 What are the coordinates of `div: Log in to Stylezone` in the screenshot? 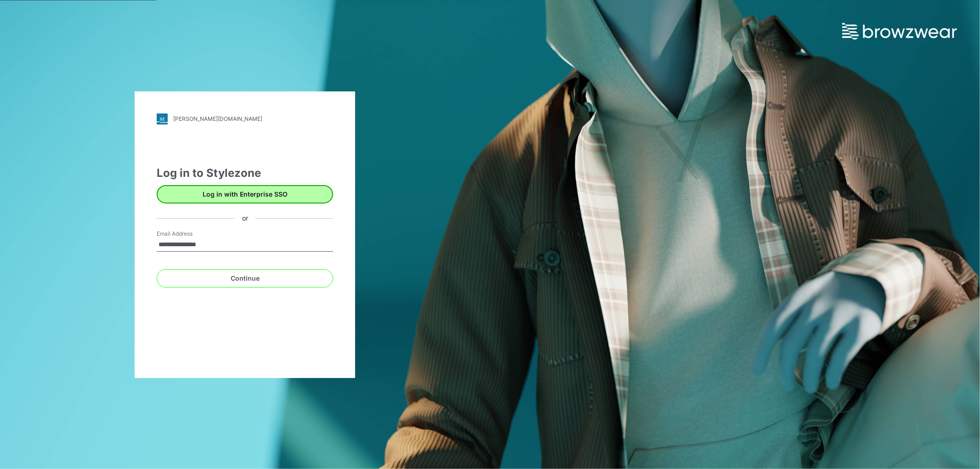 It's located at (245, 173).